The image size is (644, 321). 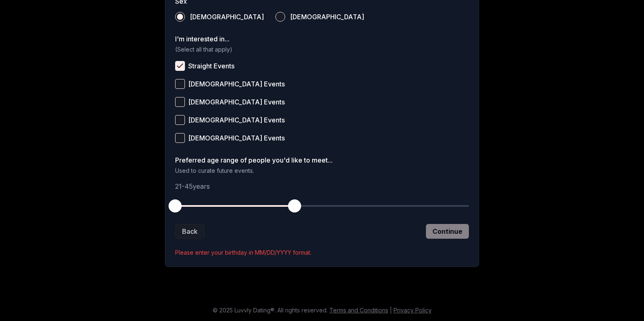 What do you see at coordinates (211, 66) in the screenshot?
I see `span: Straight Events` at bounding box center [211, 66].